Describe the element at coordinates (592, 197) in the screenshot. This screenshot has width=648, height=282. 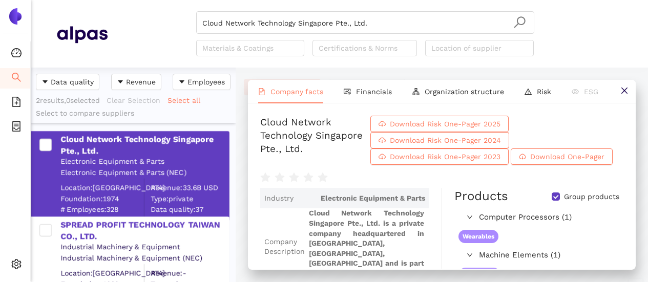
I see `span: Group products` at that location.